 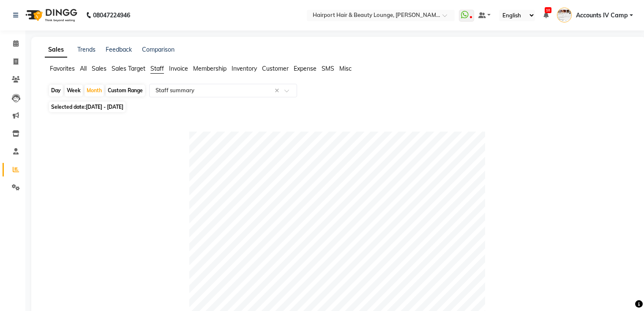 What do you see at coordinates (158, 50) in the screenshot?
I see `a: Comparison` at bounding box center [158, 50].